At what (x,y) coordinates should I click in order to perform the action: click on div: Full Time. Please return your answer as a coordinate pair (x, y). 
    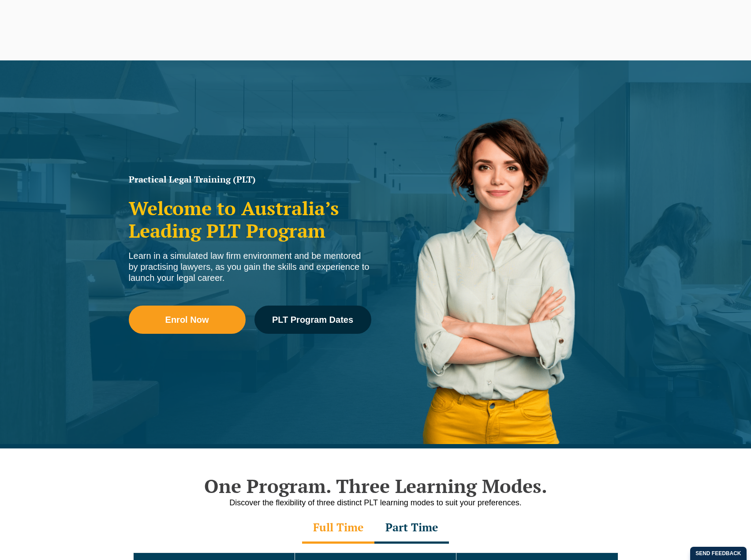
    Looking at the image, I should click on (338, 528).